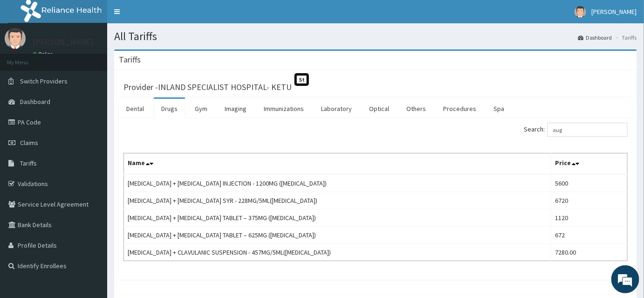  Describe the element at coordinates (135, 109) in the screenshot. I see `a: Dental` at that location.